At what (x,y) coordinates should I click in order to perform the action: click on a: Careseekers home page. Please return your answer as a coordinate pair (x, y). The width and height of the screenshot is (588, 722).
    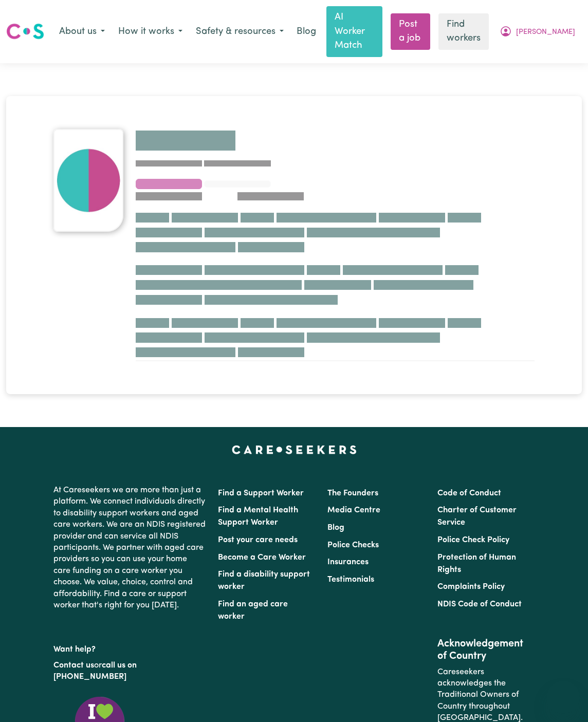
    Looking at the image, I should click on (294, 450).